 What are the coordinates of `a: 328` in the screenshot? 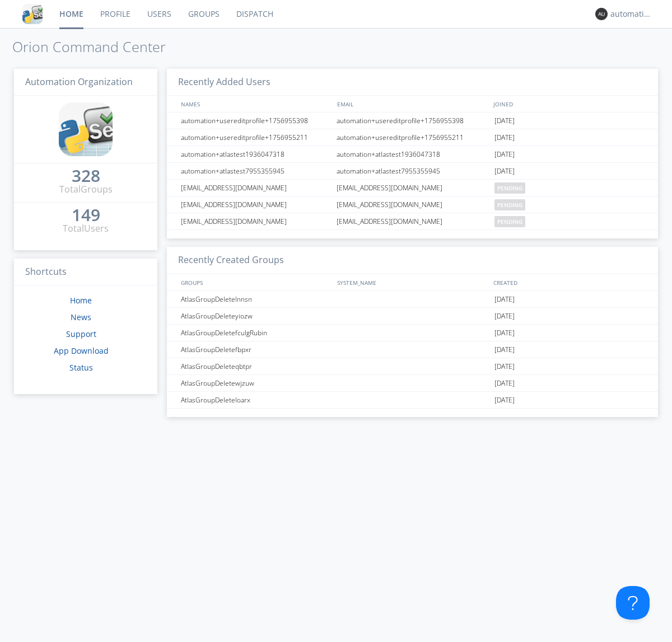 It's located at (85, 177).